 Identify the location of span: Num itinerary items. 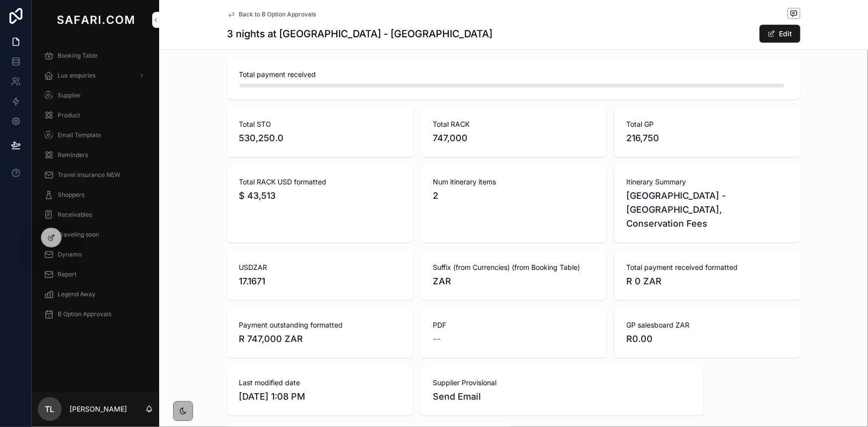
(514, 182).